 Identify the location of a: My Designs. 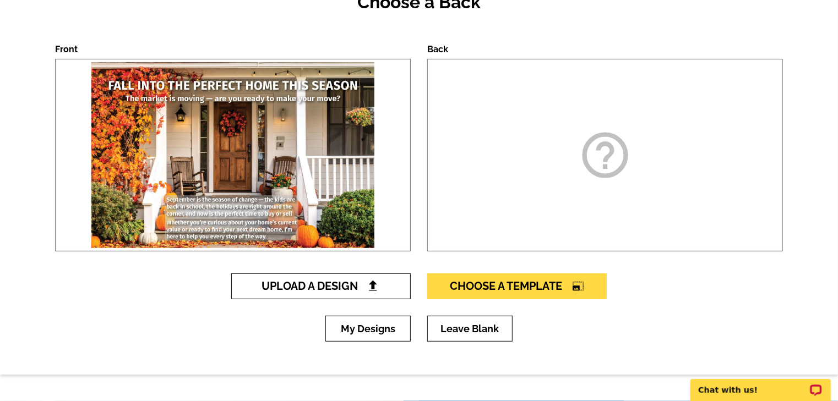
(368, 329).